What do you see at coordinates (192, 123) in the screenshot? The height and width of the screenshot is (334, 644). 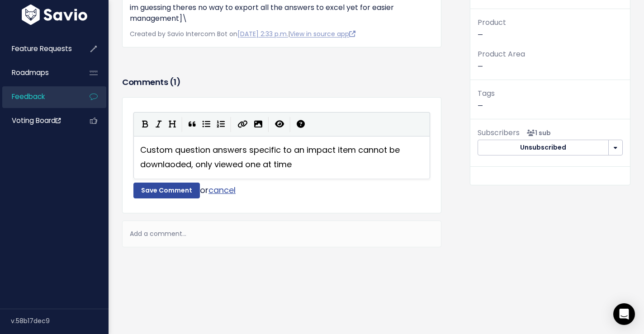 I see `button: Quote` at bounding box center [192, 123].